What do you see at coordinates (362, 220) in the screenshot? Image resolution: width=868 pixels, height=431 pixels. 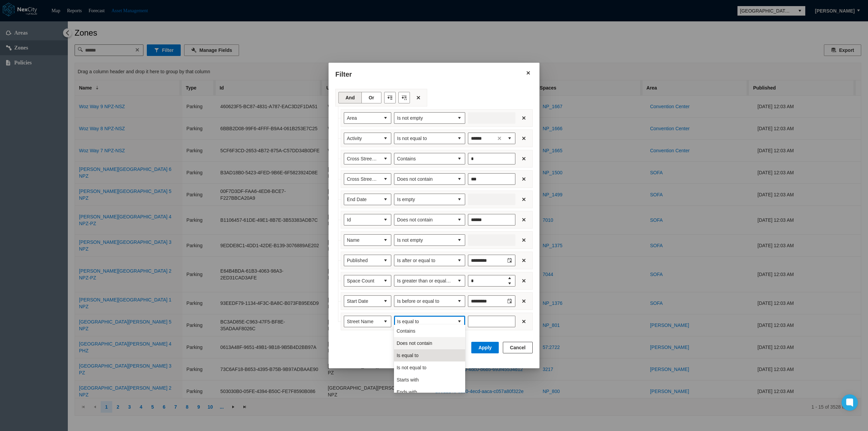 I see `span: Id` at bounding box center [362, 220].